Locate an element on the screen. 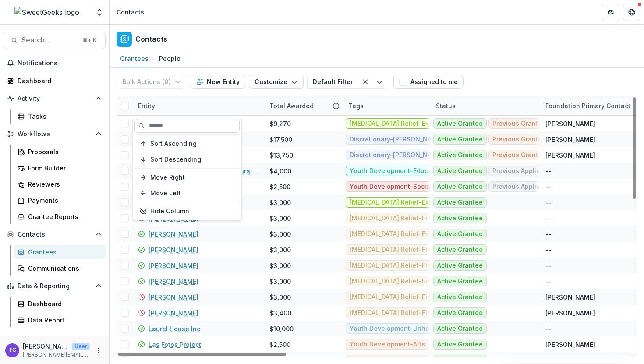  button: Open Workflows is located at coordinates (55, 134).